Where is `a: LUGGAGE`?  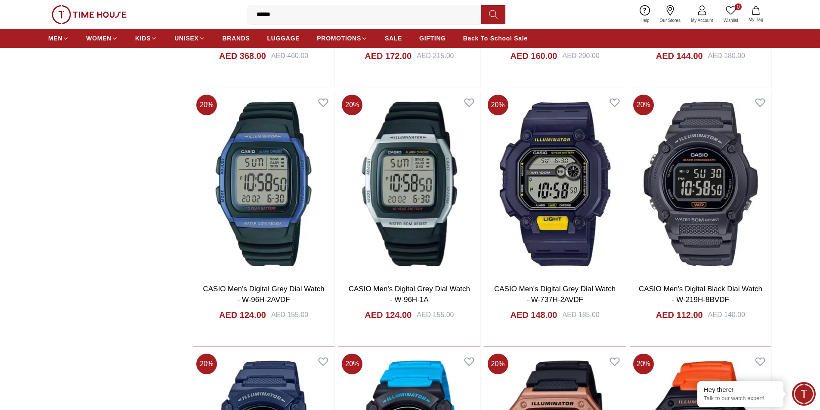 a: LUGGAGE is located at coordinates (284, 38).